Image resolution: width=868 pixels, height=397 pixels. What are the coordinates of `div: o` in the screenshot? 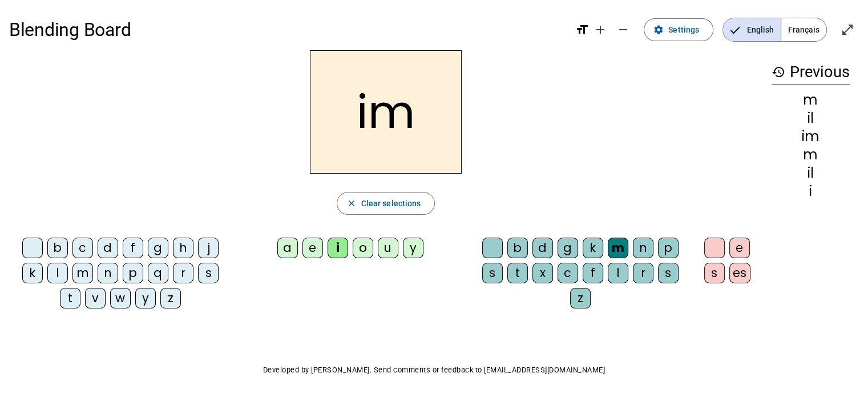 It's located at (363, 248).